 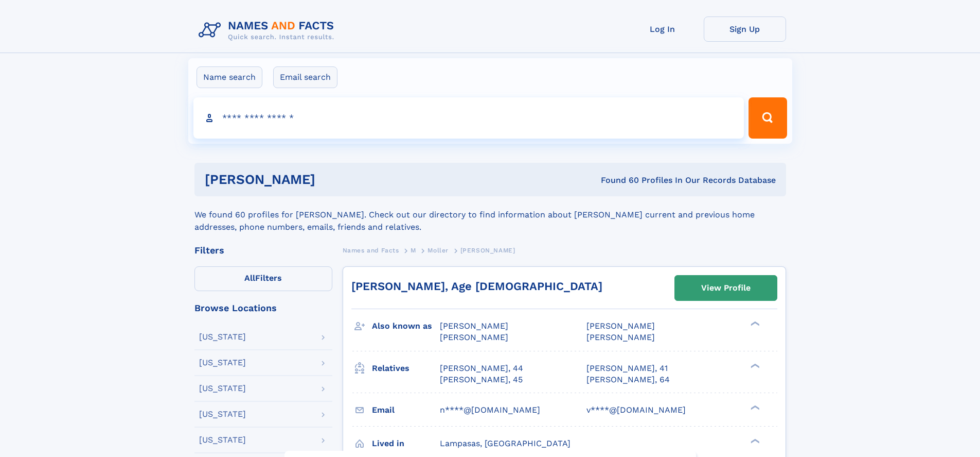 I want to click on a: M, so click(x=413, y=250).